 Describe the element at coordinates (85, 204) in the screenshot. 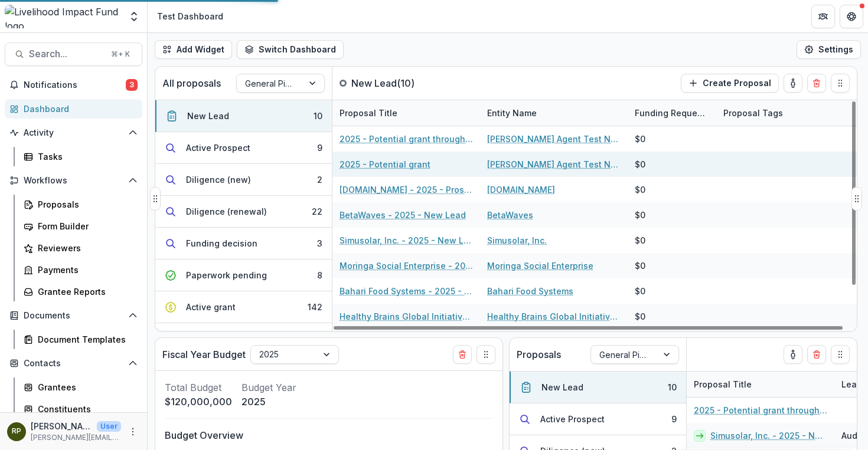

I see `div: Proposals` at that location.